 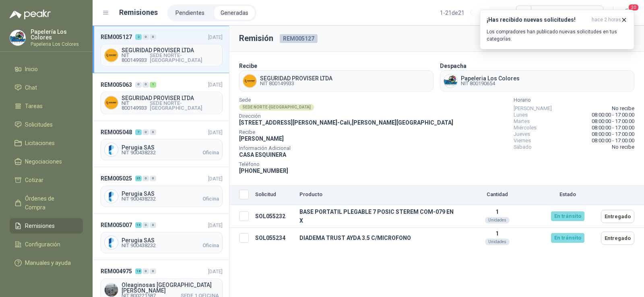 I want to click on th: Cantidad, so click(x=497, y=195).